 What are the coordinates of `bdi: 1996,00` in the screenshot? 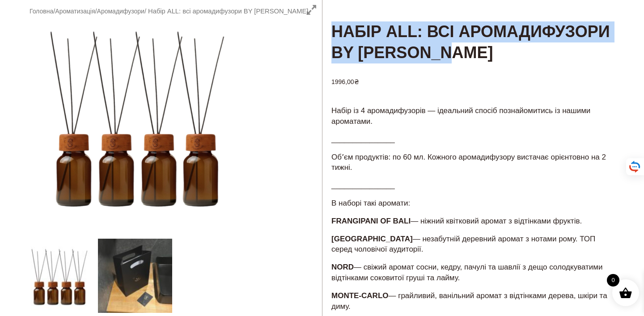 It's located at (345, 82).